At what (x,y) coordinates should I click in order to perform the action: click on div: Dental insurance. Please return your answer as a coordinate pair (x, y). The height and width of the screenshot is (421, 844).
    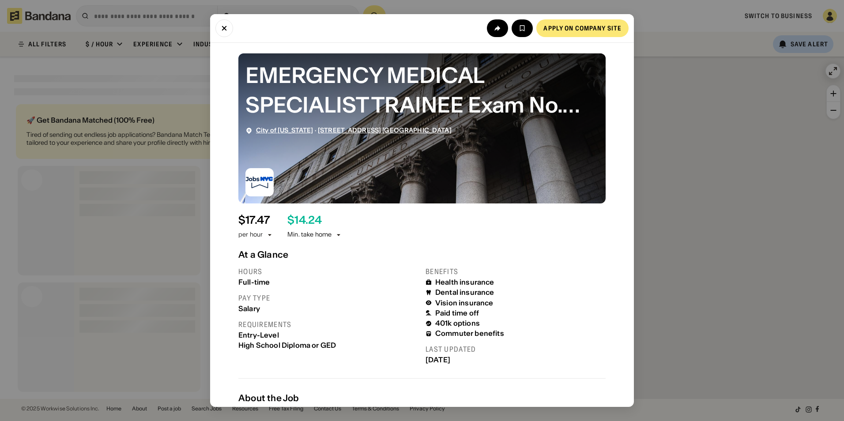
    Looking at the image, I should click on (465, 292).